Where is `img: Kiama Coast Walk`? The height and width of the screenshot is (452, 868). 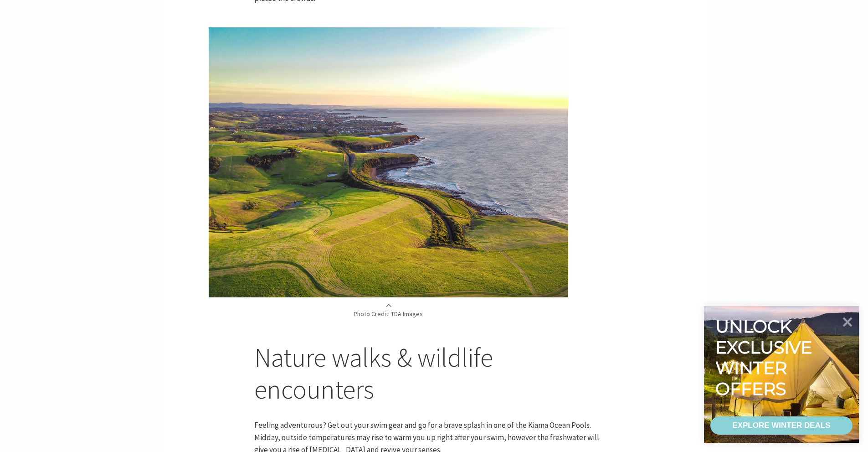
img: Kiama Coast Walk is located at coordinates (388, 162).